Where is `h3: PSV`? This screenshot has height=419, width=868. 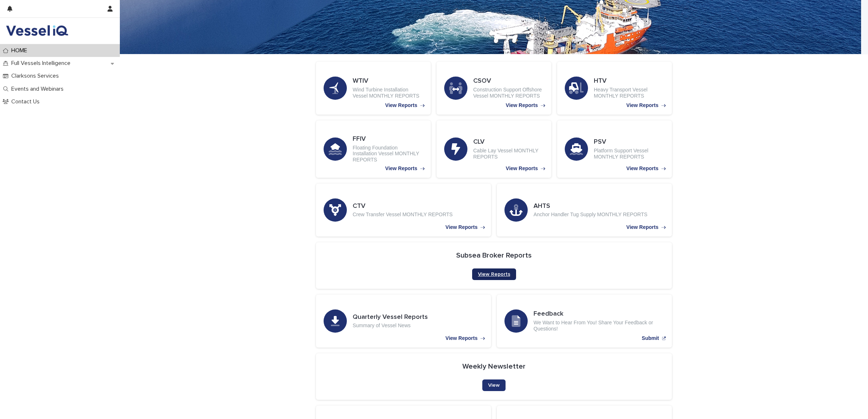
h3: PSV is located at coordinates (629, 142).